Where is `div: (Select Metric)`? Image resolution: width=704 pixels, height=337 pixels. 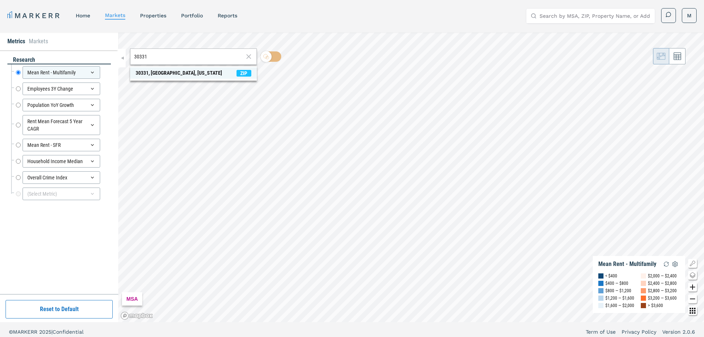 div: (Select Metric) is located at coordinates (61, 194).